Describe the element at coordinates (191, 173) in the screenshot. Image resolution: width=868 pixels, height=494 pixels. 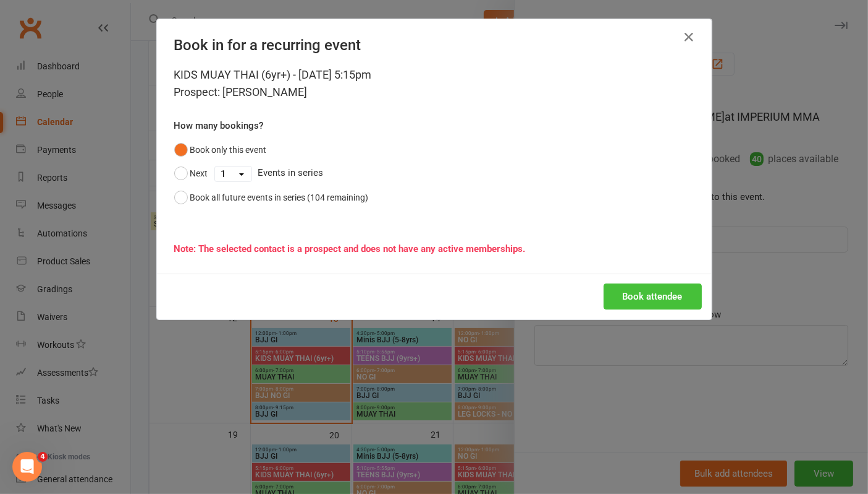
I see `button: Next` at that location.